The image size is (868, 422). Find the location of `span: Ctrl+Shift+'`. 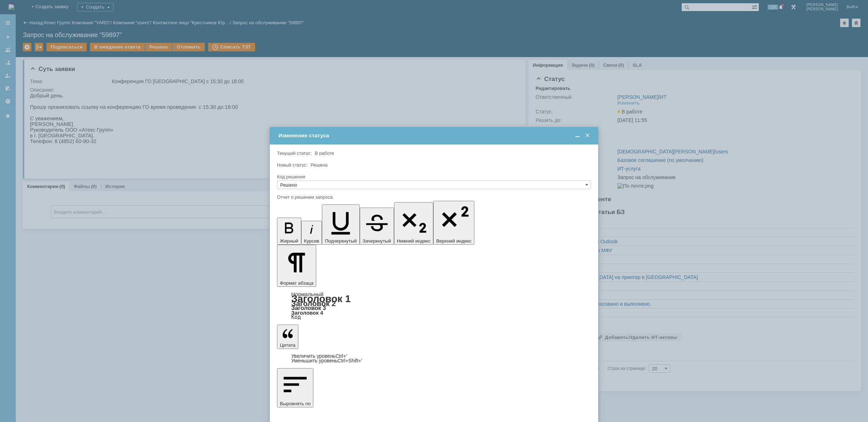

span: Ctrl+Shift+' is located at coordinates (350, 361).